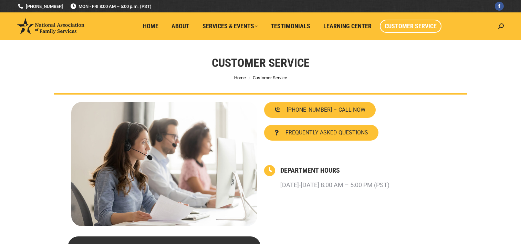  What do you see at coordinates (230, 26) in the screenshot?
I see `span: Services & Events` at bounding box center [230, 26].